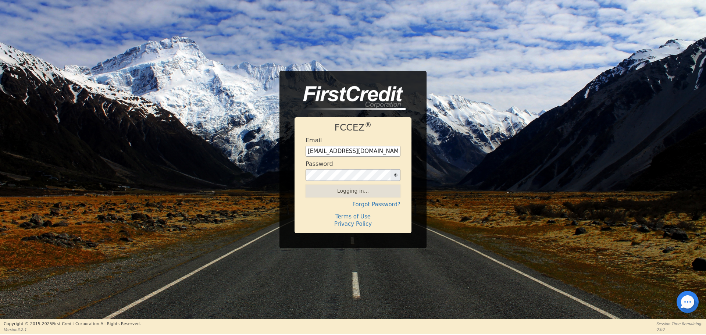 This screenshot has height=335, width=706. What do you see at coordinates (679, 329) in the screenshot?
I see `p: 0:00` at bounding box center [679, 329].